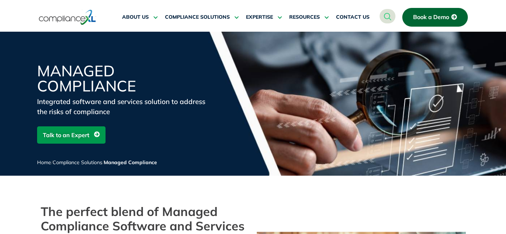 The height and width of the screenshot is (234, 506). What do you see at coordinates (71, 135) in the screenshot?
I see `a: Talk to an Expert` at bounding box center [71, 135].